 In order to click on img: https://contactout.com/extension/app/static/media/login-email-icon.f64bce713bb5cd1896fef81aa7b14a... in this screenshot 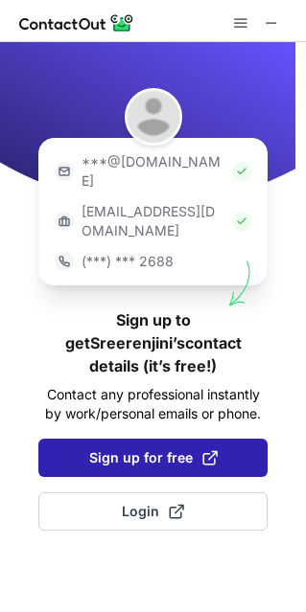, I will do `click(64, 171)`.